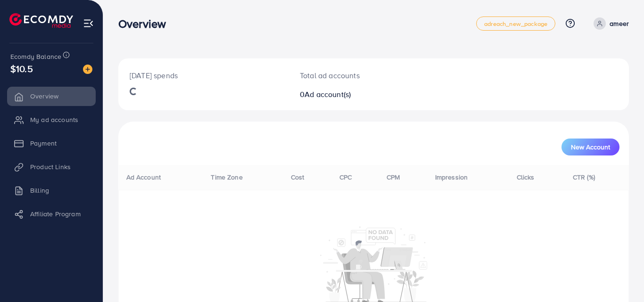 The height and width of the screenshot is (302, 644). I want to click on span: New Account, so click(590, 147).